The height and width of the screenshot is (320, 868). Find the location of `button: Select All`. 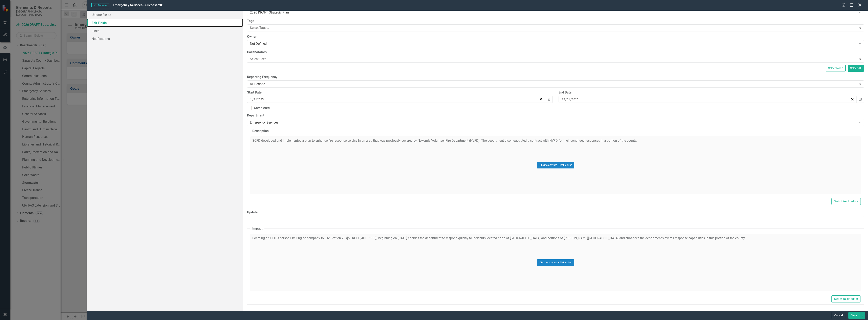

button: Select All is located at coordinates (856, 68).